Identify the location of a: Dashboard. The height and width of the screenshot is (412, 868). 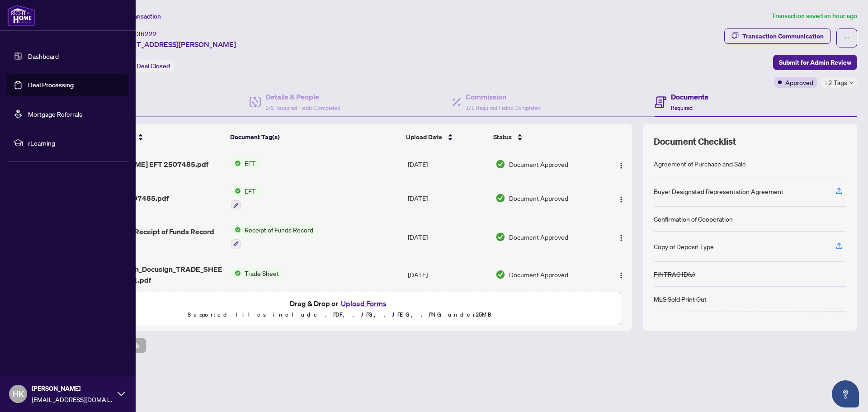
(43, 56).